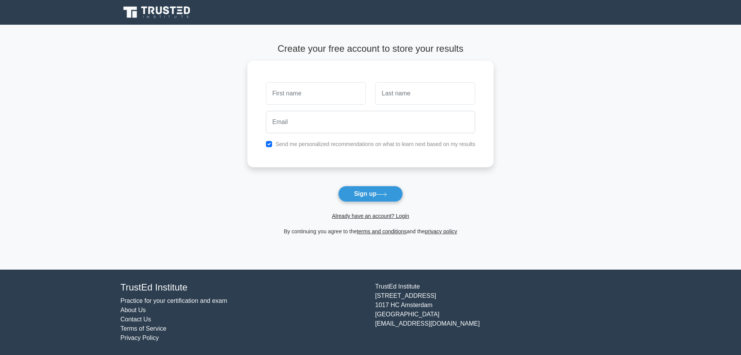 This screenshot has height=355, width=741. I want to click on a: privacy policy, so click(441, 231).